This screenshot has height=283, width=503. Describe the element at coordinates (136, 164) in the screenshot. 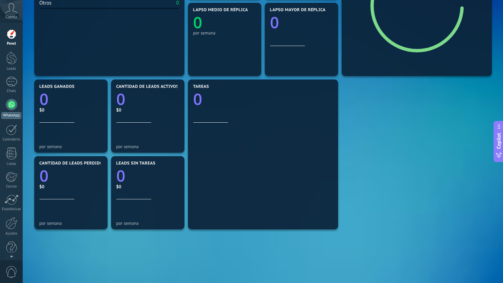

I see `span: Leads sin tareas` at that location.